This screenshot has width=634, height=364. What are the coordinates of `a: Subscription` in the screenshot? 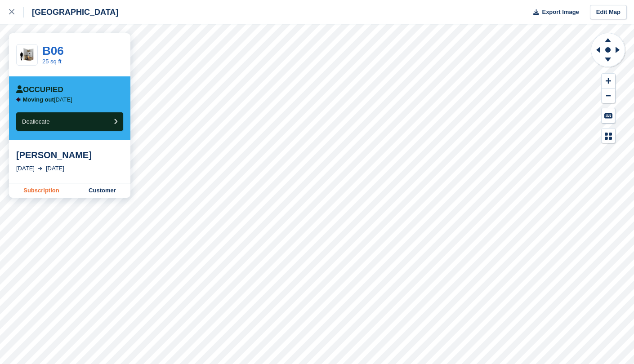 It's located at (41, 190).